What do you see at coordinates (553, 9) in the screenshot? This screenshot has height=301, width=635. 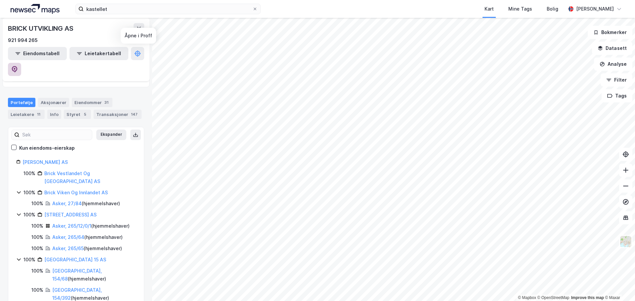 I see `div: Bolig` at bounding box center [553, 9].